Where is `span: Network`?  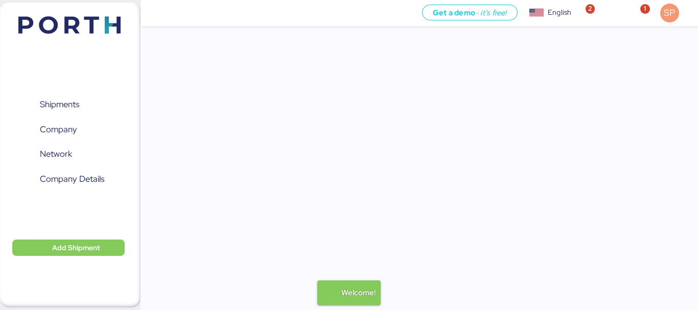
span: Network is located at coordinates (56, 154).